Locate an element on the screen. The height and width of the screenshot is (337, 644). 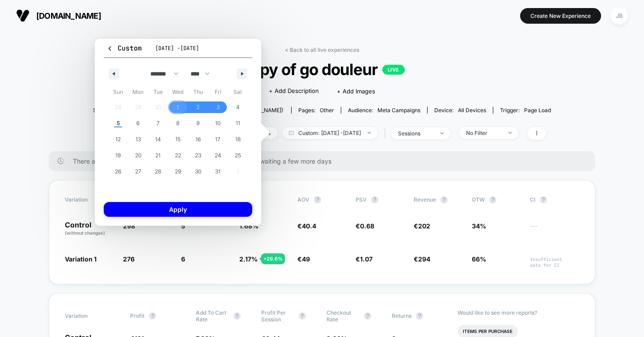
span: 27 is located at coordinates (139, 171).